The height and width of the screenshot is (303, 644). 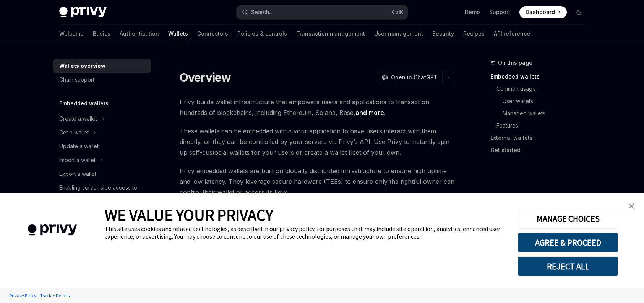 I want to click on a: API reference, so click(x=512, y=34).